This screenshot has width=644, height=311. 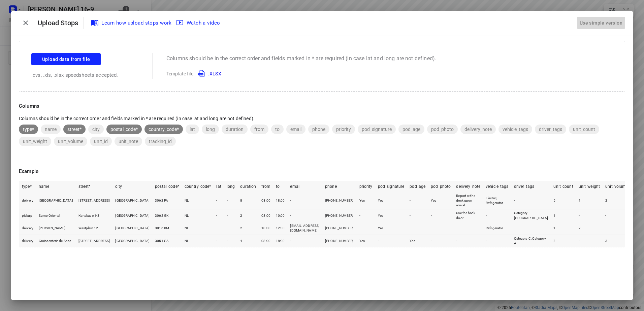 I want to click on span: delivery_note, so click(x=478, y=129).